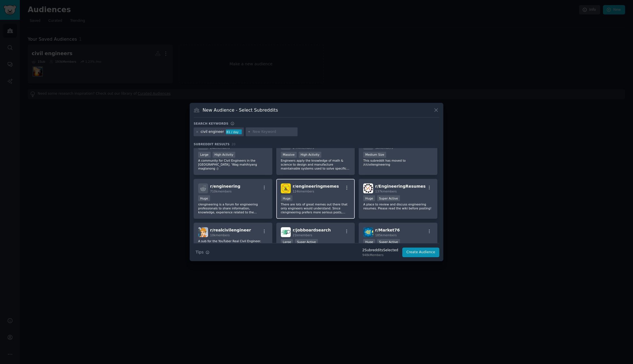 This screenshot has width=633, height=364. Describe the element at coordinates (400, 186) in the screenshot. I see `span: r/ EngineeringResumes` at that location.